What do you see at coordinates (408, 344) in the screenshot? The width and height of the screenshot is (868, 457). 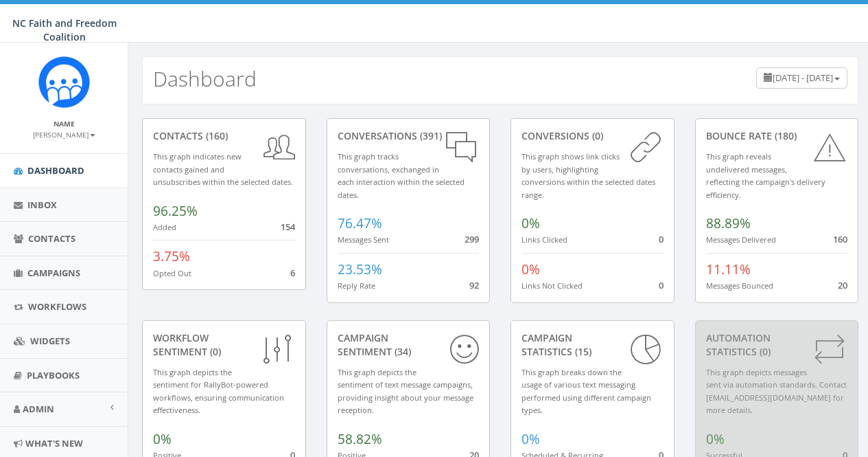 I see `div: Campaign Sentiment` at bounding box center [408, 344].